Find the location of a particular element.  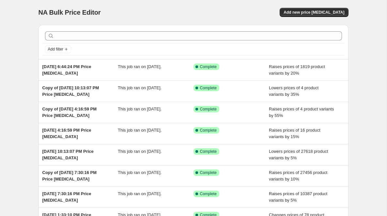

span: Raises prices of 16 product variants by 15% is located at coordinates (294, 133).